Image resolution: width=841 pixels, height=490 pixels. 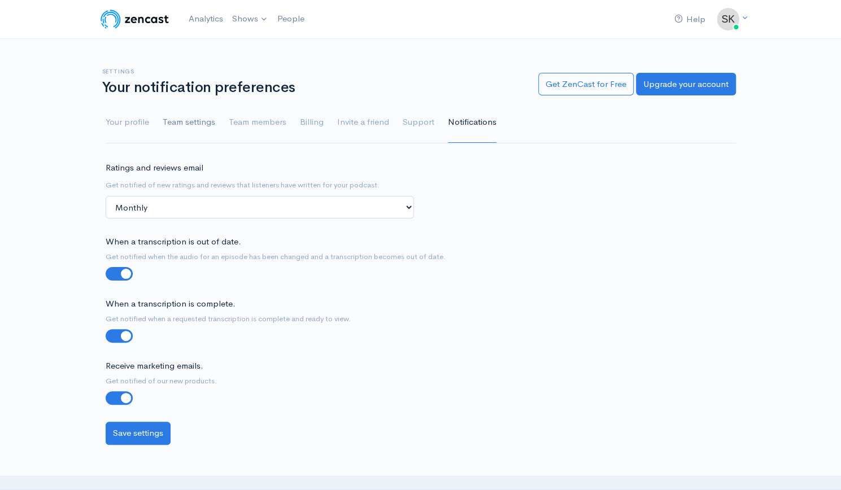 I want to click on label: Ratings and reviews email, so click(x=154, y=168).